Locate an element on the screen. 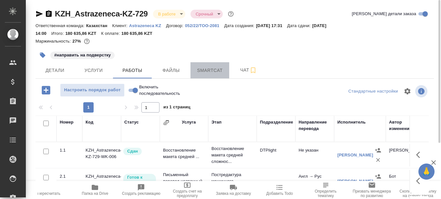  p: Восстановление макета средней сложнос... is located at coordinates (232, 155).